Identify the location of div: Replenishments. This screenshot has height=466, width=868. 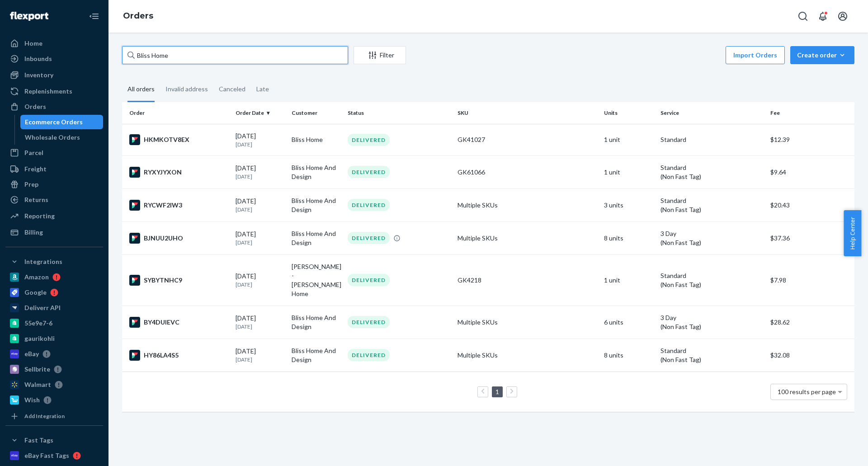
(48, 92).